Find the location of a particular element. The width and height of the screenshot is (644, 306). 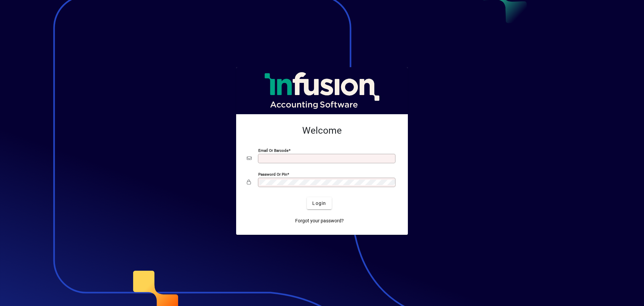

mat-label: Password or Pin is located at coordinates (273, 174).